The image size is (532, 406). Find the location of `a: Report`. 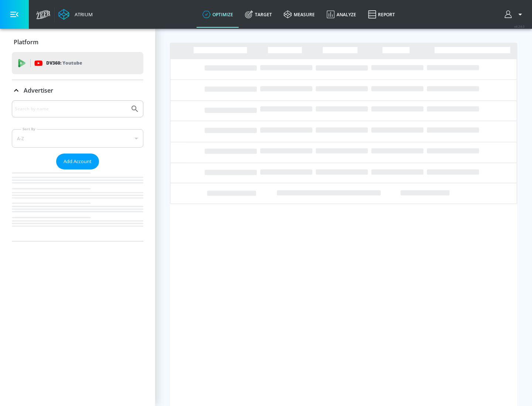

a: Report is located at coordinates (381, 15).